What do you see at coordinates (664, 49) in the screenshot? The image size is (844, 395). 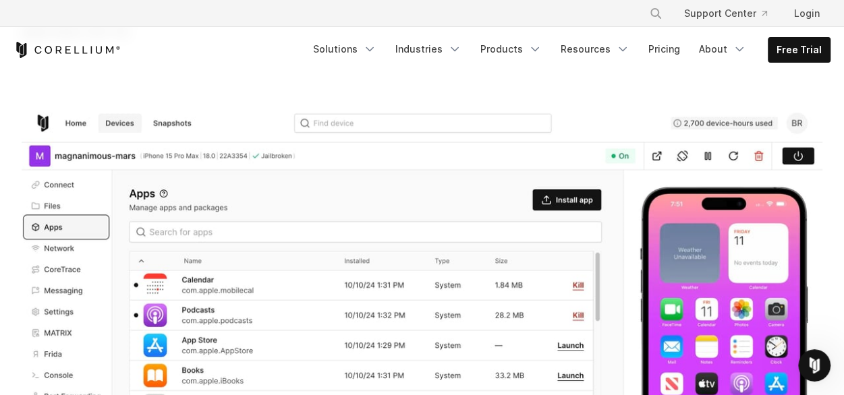 I see `a: Pricing` at bounding box center [664, 49].